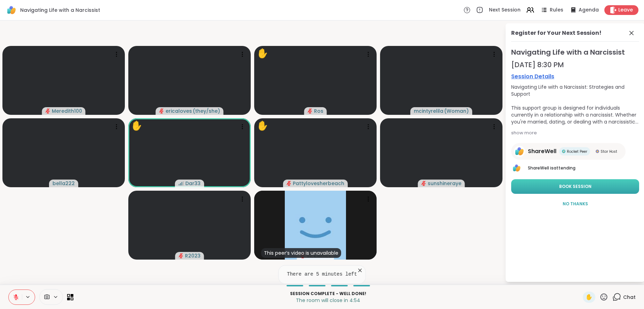 Image resolution: width=644 pixels, height=309 pixels. Describe the element at coordinates (328, 294) in the screenshot. I see `p: Session Complete - well done!` at that location.